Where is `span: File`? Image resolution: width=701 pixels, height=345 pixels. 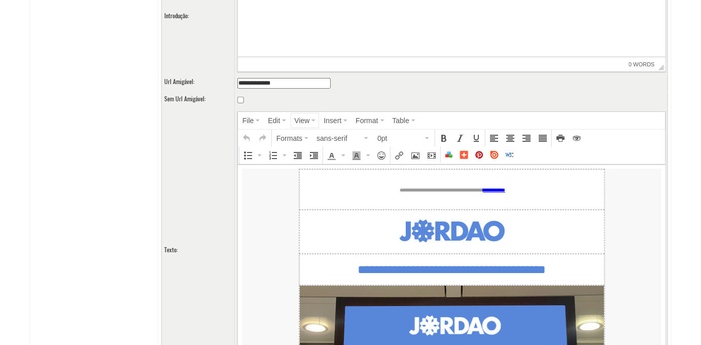 span: File is located at coordinates (248, 121).